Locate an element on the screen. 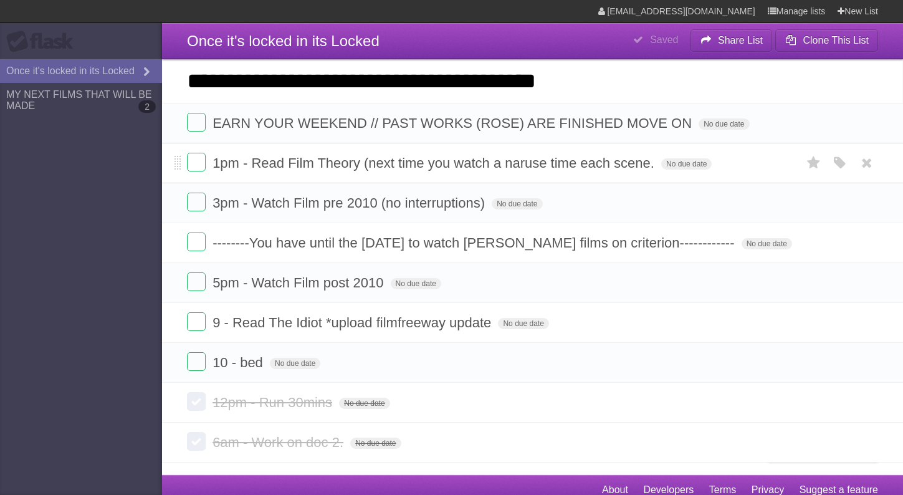 This screenshot has width=903, height=495. button: Share List is located at coordinates (731, 40).